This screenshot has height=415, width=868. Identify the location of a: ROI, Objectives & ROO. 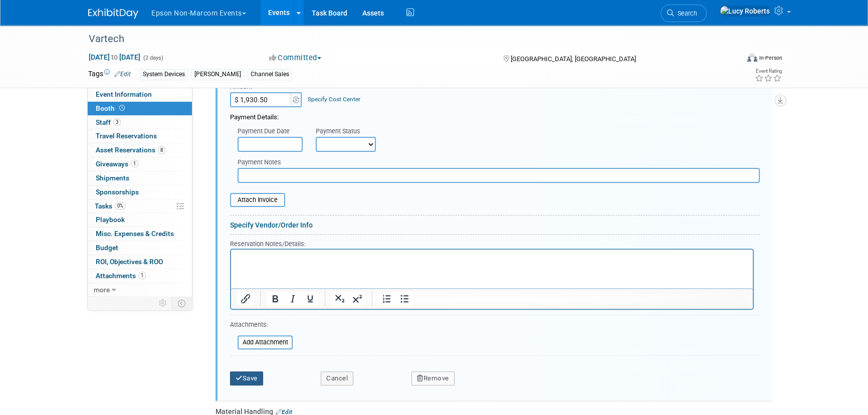
(140, 261).